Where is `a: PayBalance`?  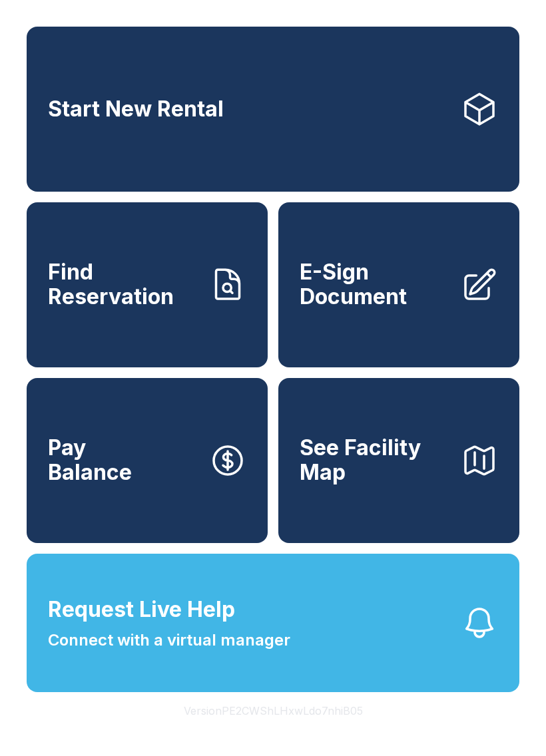 a: PayBalance is located at coordinates (147, 460).